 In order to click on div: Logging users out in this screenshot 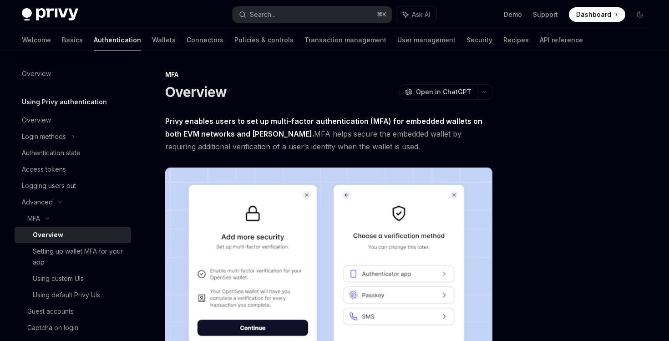, I will do `click(49, 186)`.